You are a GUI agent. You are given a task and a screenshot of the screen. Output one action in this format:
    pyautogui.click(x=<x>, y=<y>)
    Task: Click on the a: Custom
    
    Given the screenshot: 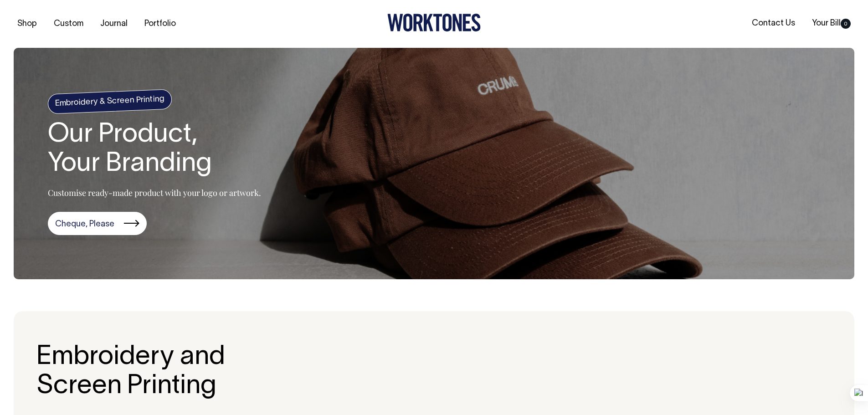 What is the action you would take?
    pyautogui.click(x=69, y=24)
    